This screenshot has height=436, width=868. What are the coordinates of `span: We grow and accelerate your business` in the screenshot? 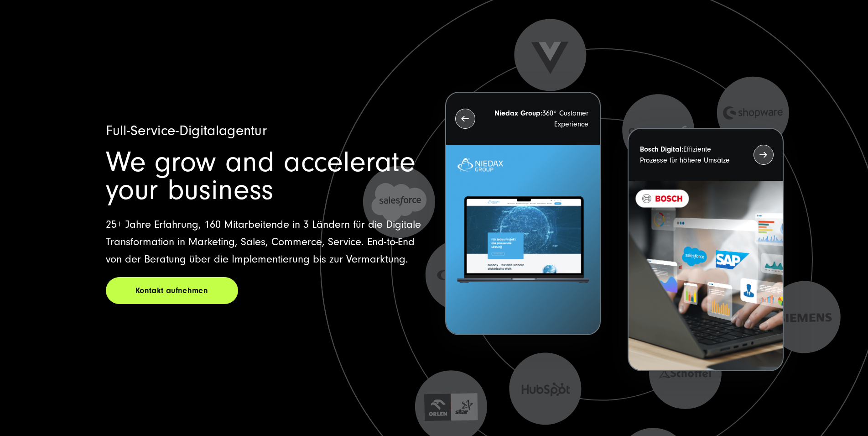 It's located at (260, 176).